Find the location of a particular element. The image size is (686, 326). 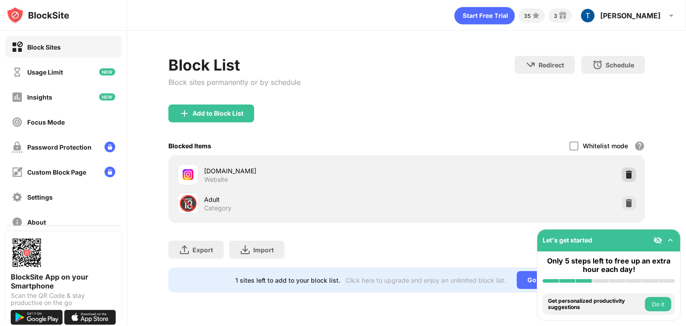

img: block-on.svg is located at coordinates (17, 47).